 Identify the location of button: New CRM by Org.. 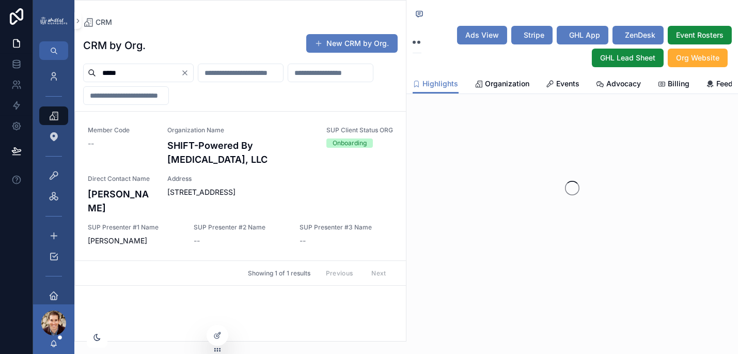
(352, 43).